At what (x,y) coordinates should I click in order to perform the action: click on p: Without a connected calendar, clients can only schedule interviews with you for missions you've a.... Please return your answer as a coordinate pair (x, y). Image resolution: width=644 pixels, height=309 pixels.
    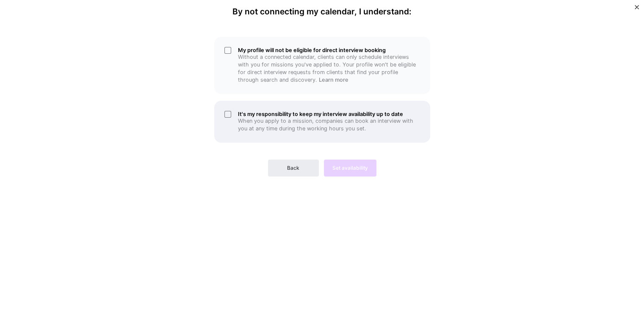
    Looking at the image, I should click on (329, 68).